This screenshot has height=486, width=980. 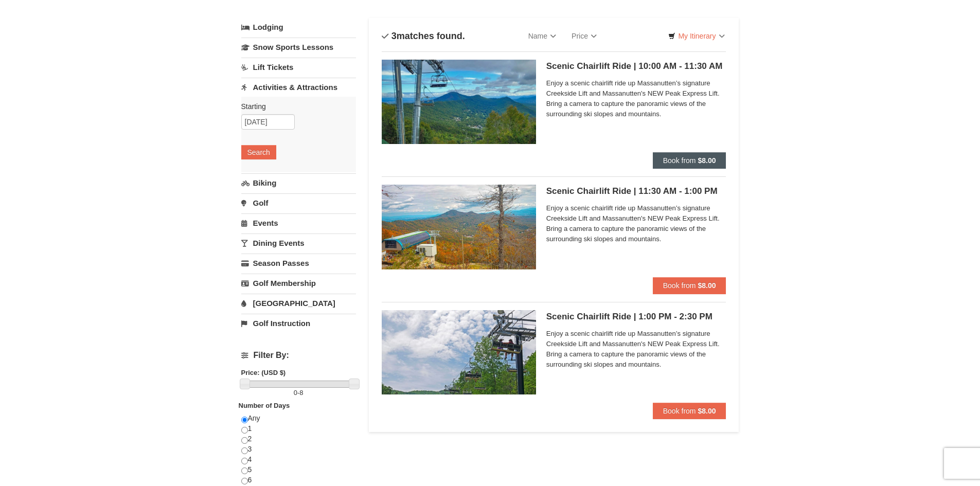 I want to click on label: Starting, so click(x=295, y=107).